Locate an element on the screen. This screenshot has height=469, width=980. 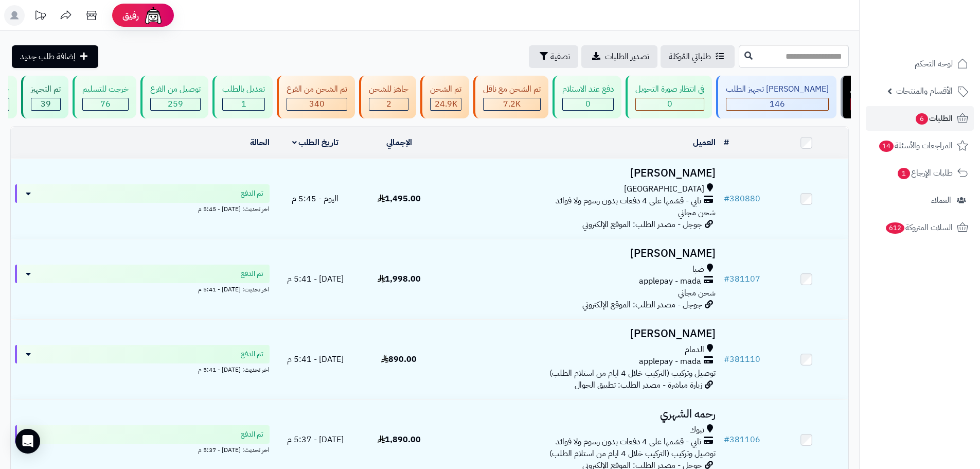
span: 259 is located at coordinates (175, 104).